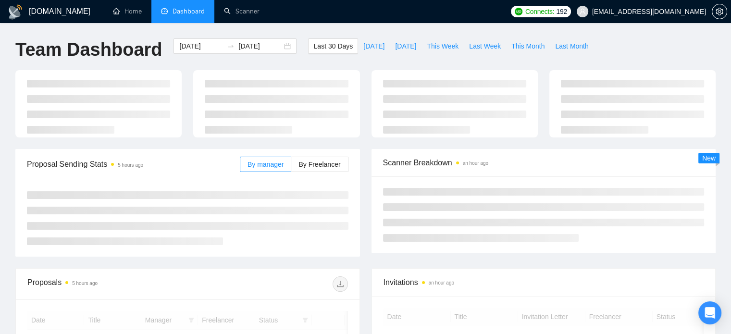  Describe the element at coordinates (719, 12) in the screenshot. I see `a: setting` at that location.